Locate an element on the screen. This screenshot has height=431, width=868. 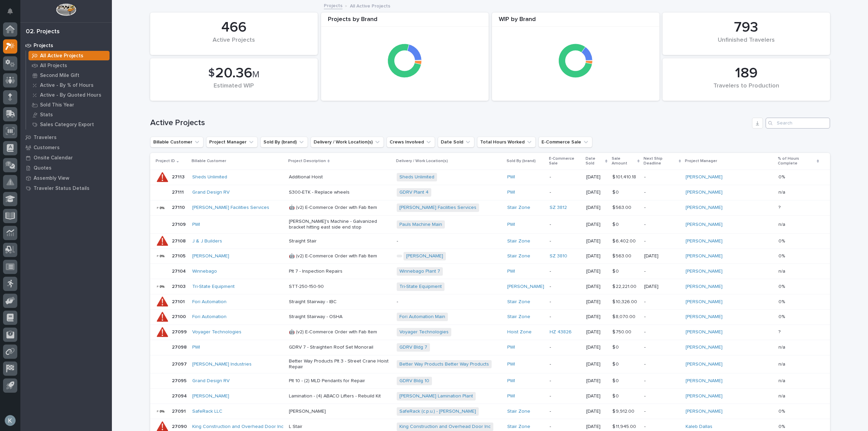
p: Active - By Quoted Hours is located at coordinates (70, 95).